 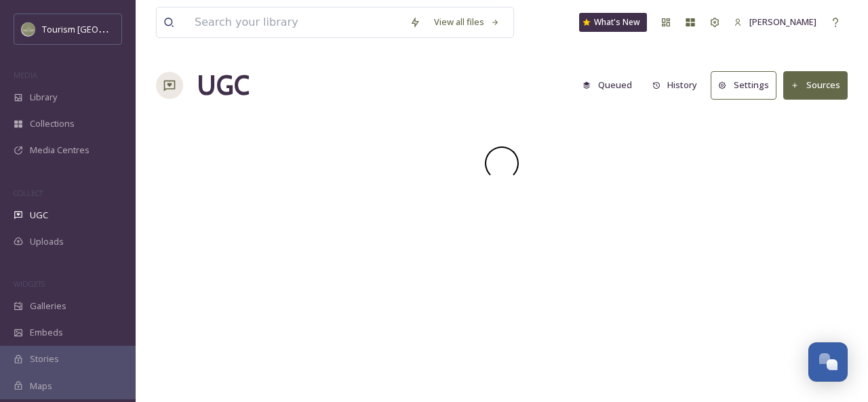 What do you see at coordinates (46, 242) in the screenshot?
I see `span: Uploads` at bounding box center [46, 242].